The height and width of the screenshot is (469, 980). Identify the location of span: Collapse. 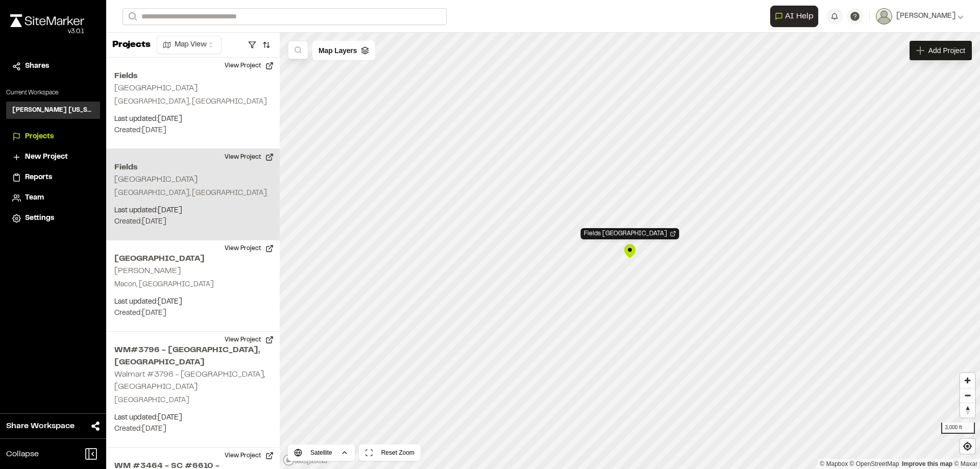
(22, 454).